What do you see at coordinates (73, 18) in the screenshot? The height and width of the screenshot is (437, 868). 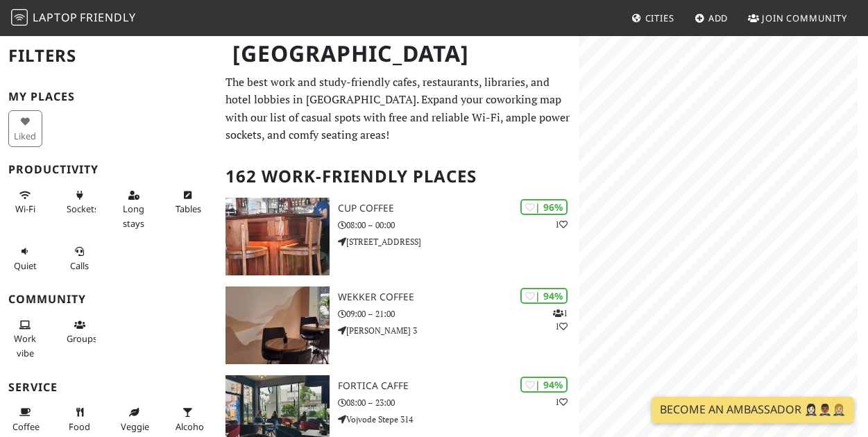 I see `a: LaptopFriendly LaptopFriendly` at bounding box center [73, 18].